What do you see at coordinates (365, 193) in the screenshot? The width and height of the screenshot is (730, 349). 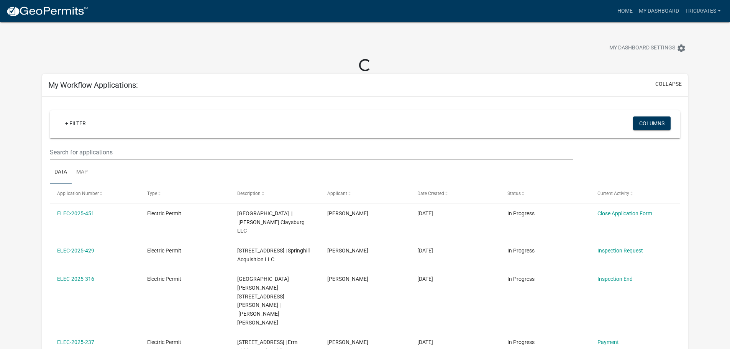 I see `datatable-header-cell: Applicant` at bounding box center [365, 193].